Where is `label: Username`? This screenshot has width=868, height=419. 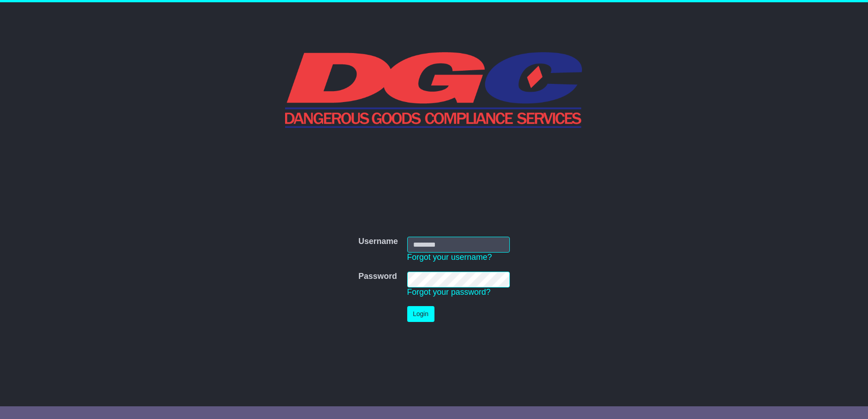 label: Username is located at coordinates (378, 242).